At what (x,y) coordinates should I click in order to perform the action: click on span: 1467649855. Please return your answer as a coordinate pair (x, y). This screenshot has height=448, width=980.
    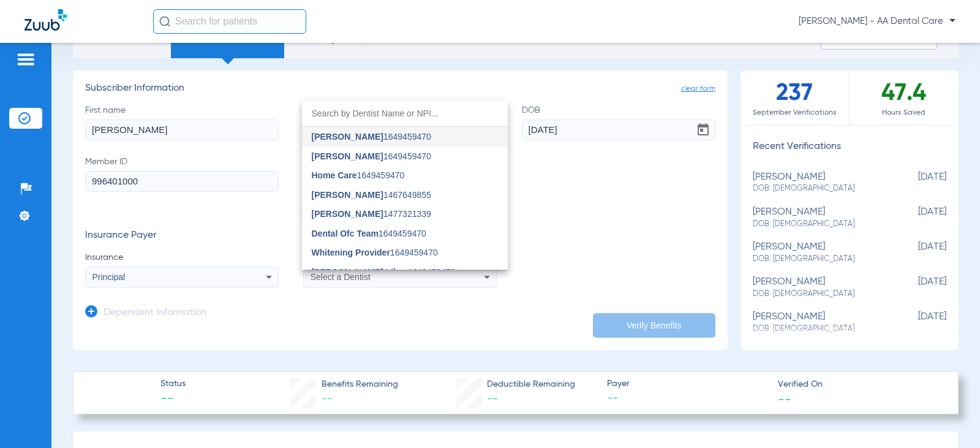
    Looking at the image, I should click on (371, 194).